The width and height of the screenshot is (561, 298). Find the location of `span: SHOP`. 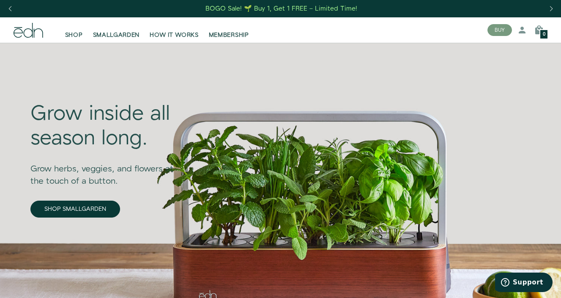

span: SHOP is located at coordinates (74, 35).